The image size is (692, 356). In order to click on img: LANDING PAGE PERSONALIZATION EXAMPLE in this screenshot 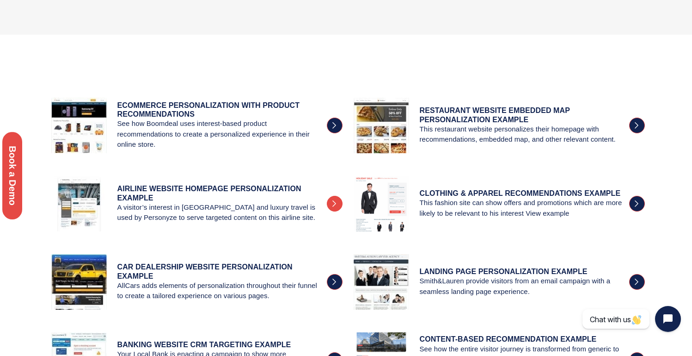, I will do `click(382, 282)`.